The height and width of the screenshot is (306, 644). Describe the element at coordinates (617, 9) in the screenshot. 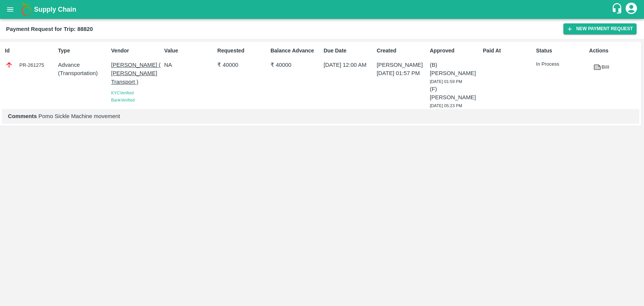

I see `div: customer-support` at that location.